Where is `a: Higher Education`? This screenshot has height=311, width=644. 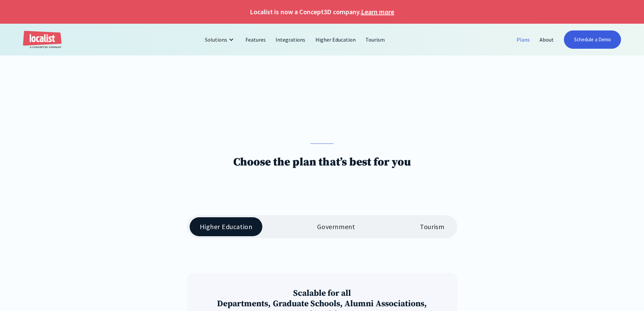 a: Higher Education is located at coordinates (336, 40).